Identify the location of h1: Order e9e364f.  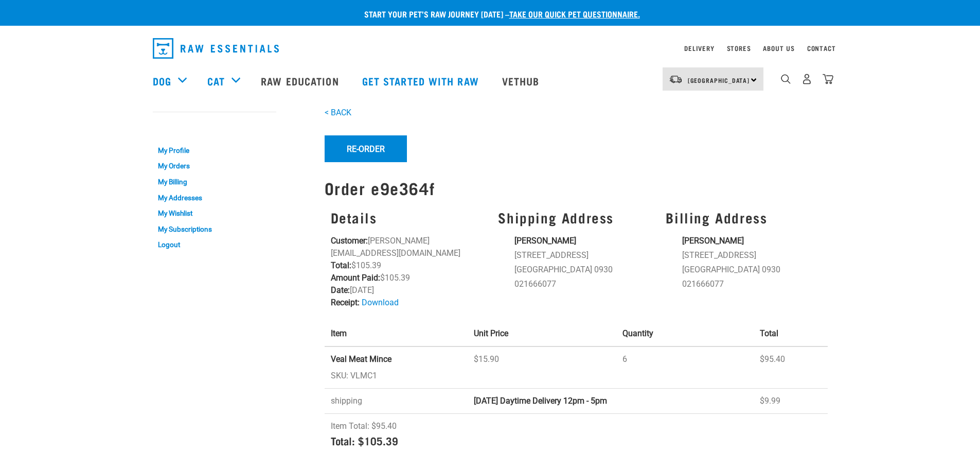
(576, 188).